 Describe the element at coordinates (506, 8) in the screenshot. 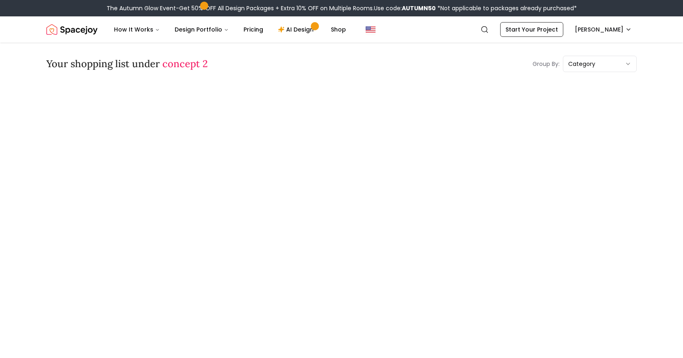

I see `span: *Not applicable to packages already purchased*` at that location.